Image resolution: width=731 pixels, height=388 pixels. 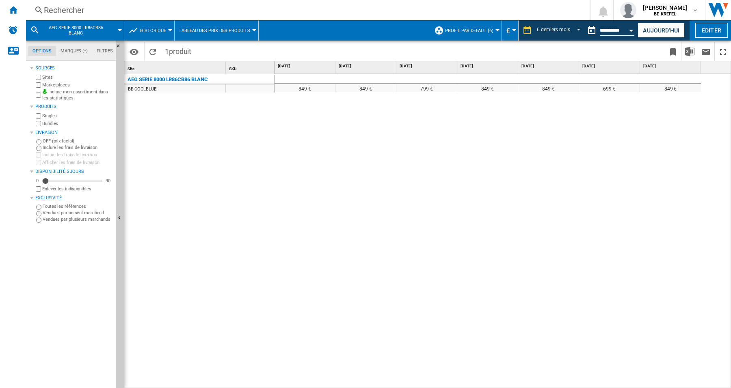 What do you see at coordinates (131, 69) in the screenshot?
I see `span: Site` at bounding box center [131, 69].